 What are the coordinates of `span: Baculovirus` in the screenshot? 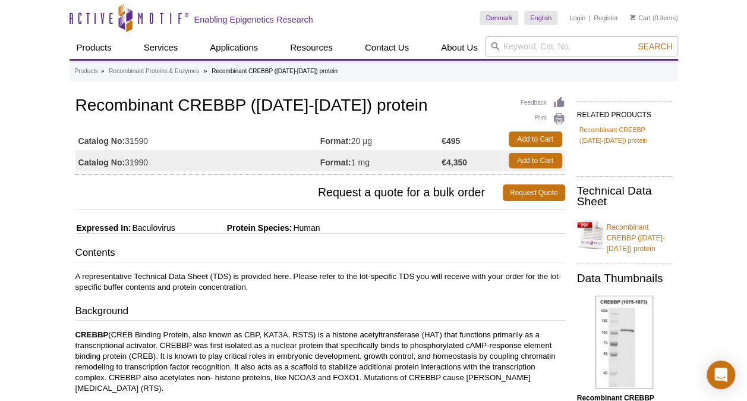 It's located at (153, 228).